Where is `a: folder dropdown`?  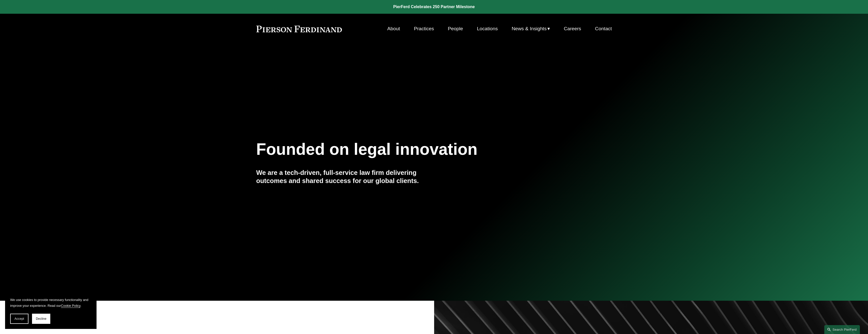 a: folder dropdown is located at coordinates (530, 28).